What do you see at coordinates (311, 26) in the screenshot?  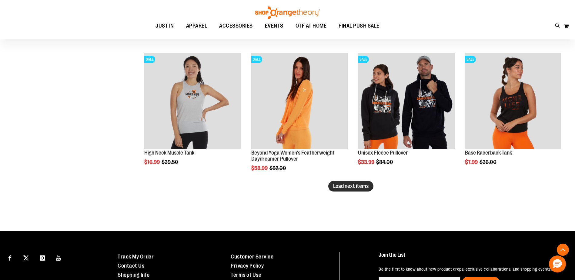 I see `a: OTF AT HOME` at bounding box center [311, 26].